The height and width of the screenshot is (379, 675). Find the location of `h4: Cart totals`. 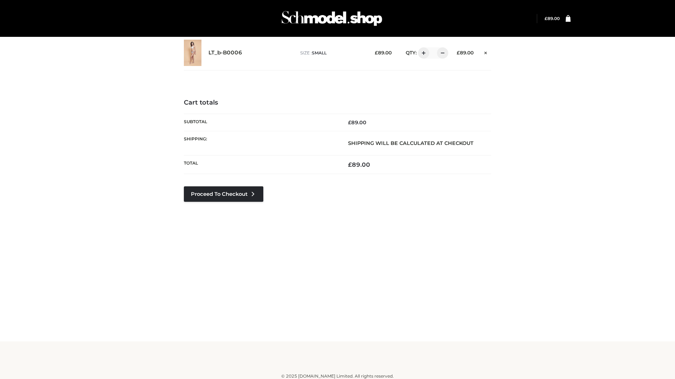

h4: Cart totals is located at coordinates (337, 103).